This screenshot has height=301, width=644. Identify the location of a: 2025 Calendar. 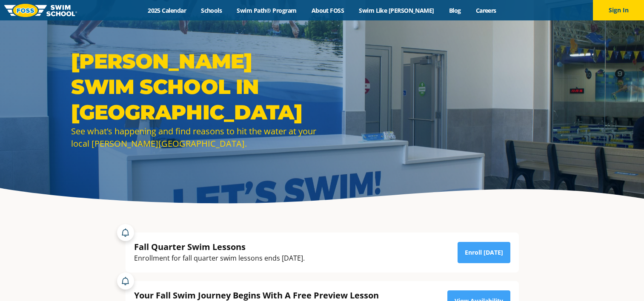
(167, 10).